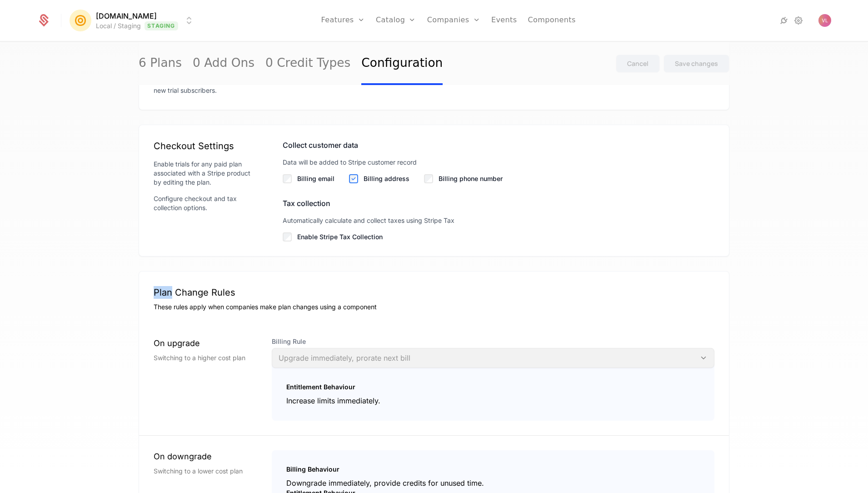  I want to click on label: Enable Stripe Tax Collection, so click(506, 237).